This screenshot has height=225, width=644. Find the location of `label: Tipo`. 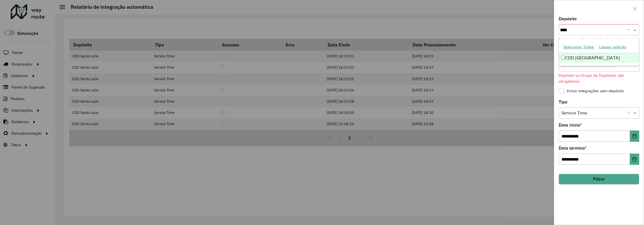

label: Tipo is located at coordinates (563, 102).